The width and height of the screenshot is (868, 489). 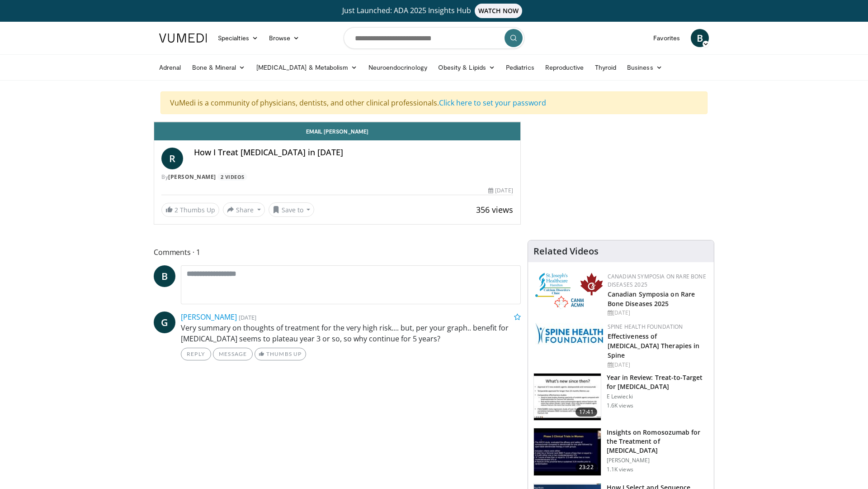 I want to click on a: Message, so click(x=233, y=354).